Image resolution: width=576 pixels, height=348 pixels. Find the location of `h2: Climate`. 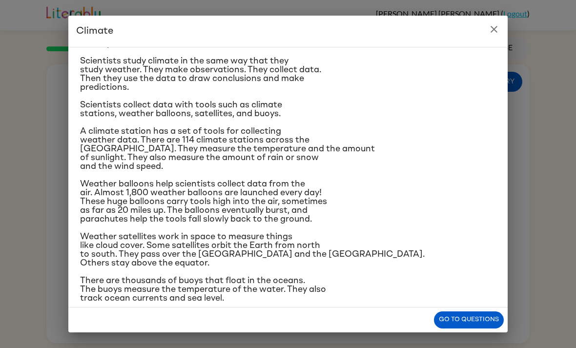

h2: Climate is located at coordinates (288, 31).